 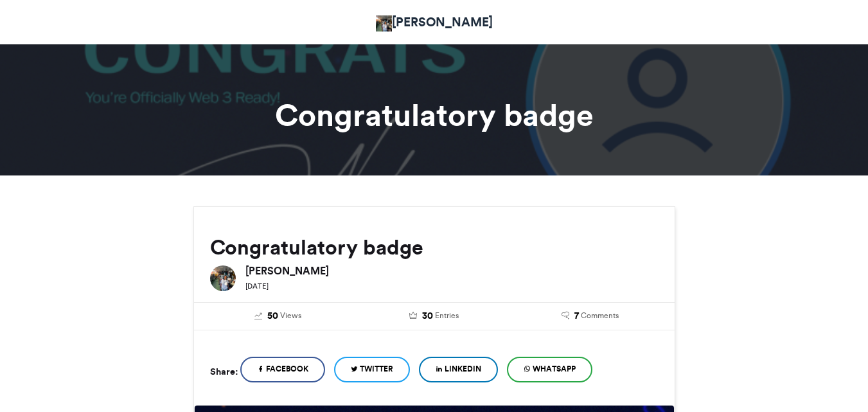 I want to click on span: LinkedIn, so click(x=462, y=369).